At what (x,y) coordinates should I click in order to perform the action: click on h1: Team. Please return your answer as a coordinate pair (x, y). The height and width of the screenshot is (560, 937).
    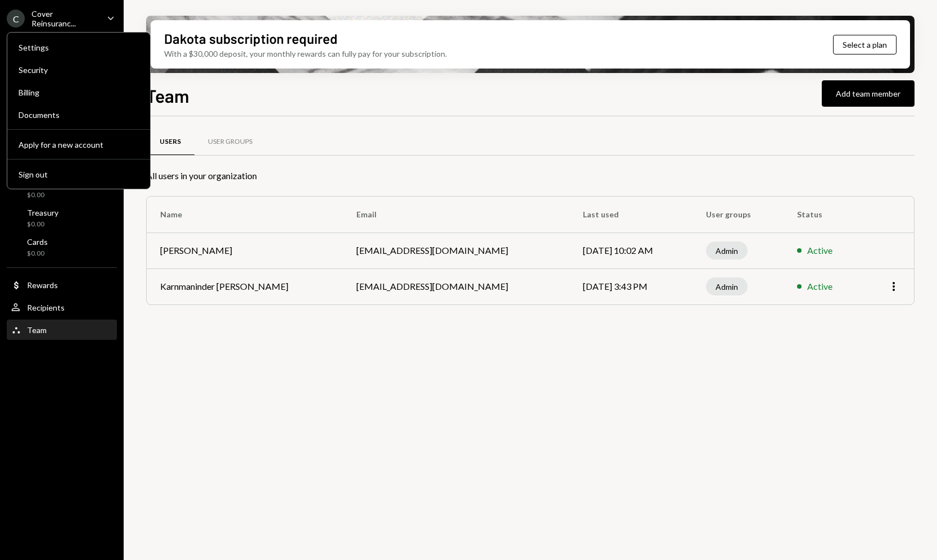
    Looking at the image, I should click on (167, 95).